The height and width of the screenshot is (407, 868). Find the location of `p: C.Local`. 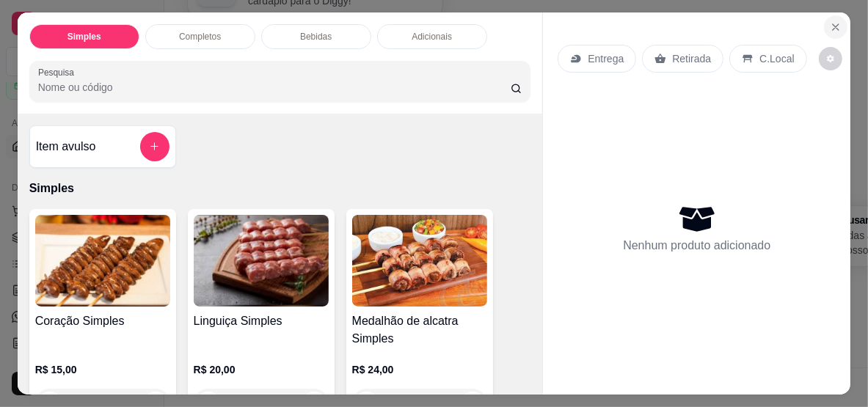

p: C.Local is located at coordinates (776, 58).